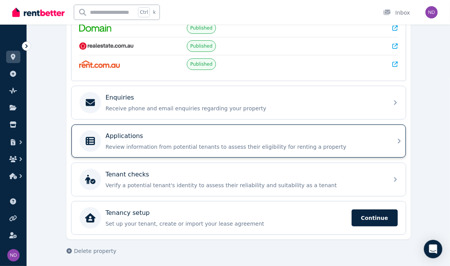 This screenshot has height=266, width=450. Describe the element at coordinates (239, 218) in the screenshot. I see `a: Tenancy setupSet up your tenant, create or import your lease agreementContinue` at that location.